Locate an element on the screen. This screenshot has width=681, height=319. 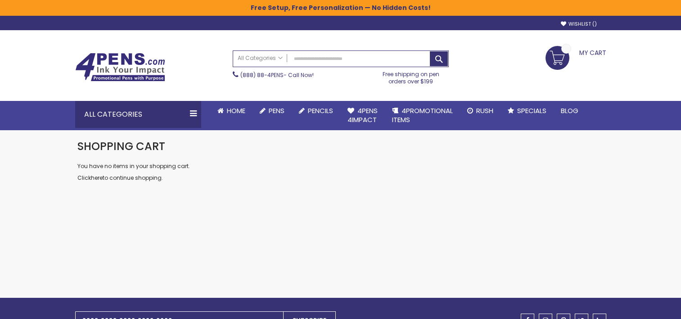
a: here is located at coordinates (97, 177).